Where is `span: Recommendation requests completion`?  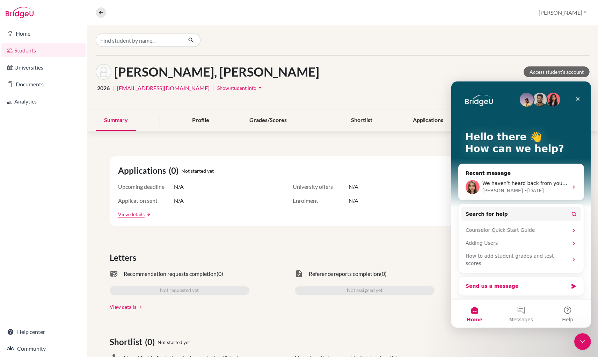
span: Recommendation requests completion is located at coordinates (170, 274).